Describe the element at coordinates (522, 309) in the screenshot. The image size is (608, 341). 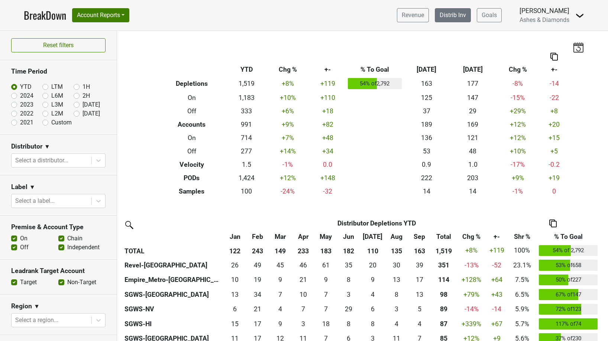
I see `td: 5.9%` at that location.